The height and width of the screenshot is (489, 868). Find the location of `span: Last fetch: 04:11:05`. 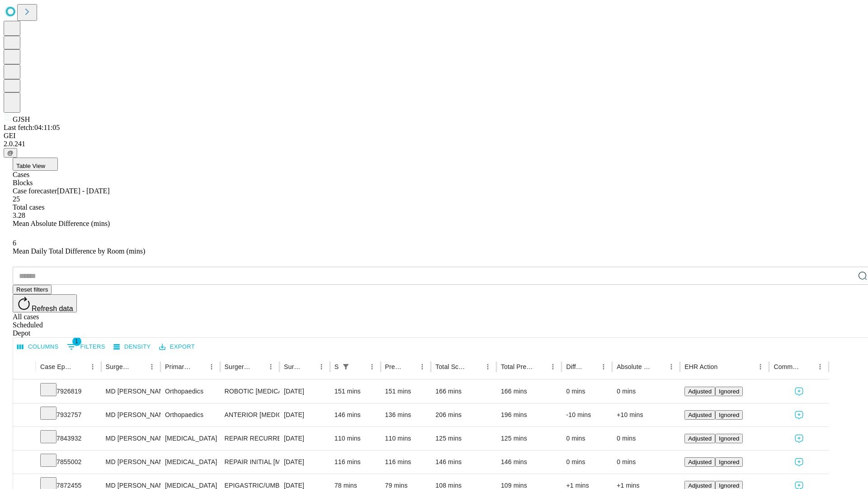

span: Last fetch: 04:11:05 is located at coordinates (31, 127).